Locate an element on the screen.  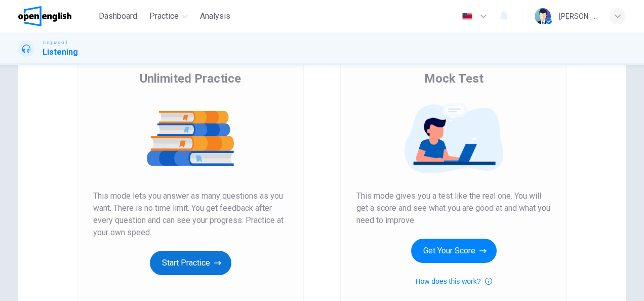
span: Linguaskill is located at coordinates (55, 43).